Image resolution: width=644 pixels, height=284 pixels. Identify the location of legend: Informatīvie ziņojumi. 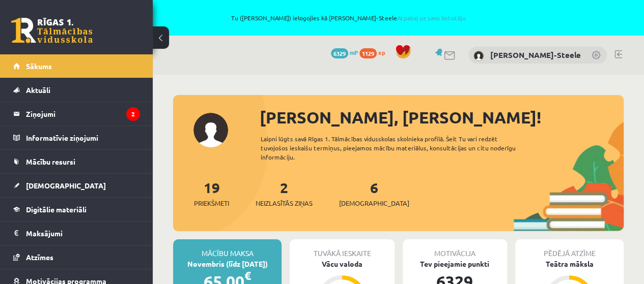
(83, 138).